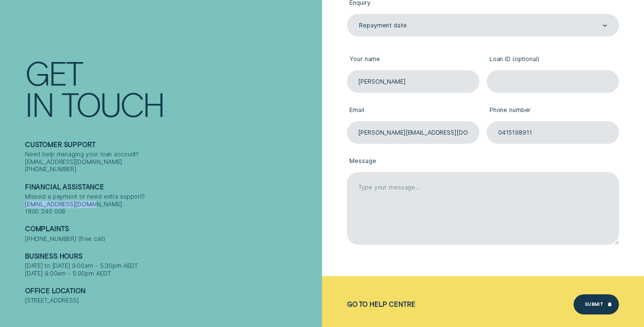 The height and width of the screenshot is (327, 644). I want to click on a: Go to Help Centre, so click(381, 304).